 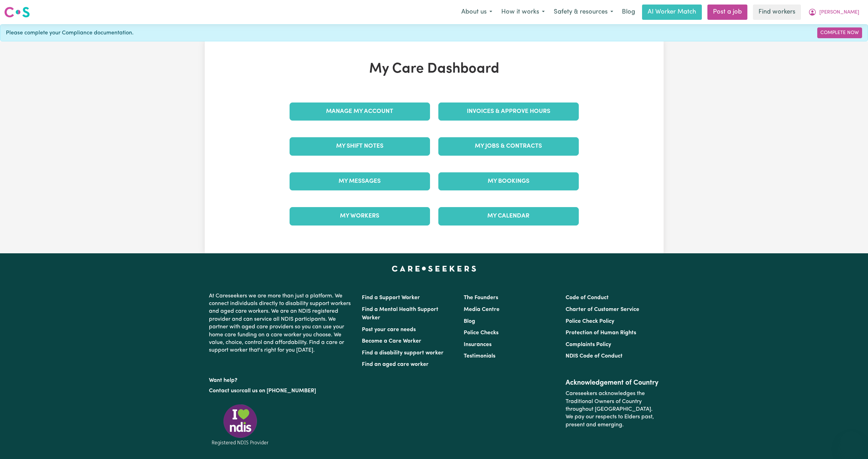 I want to click on a: Find a disability support worker, so click(x=402, y=353).